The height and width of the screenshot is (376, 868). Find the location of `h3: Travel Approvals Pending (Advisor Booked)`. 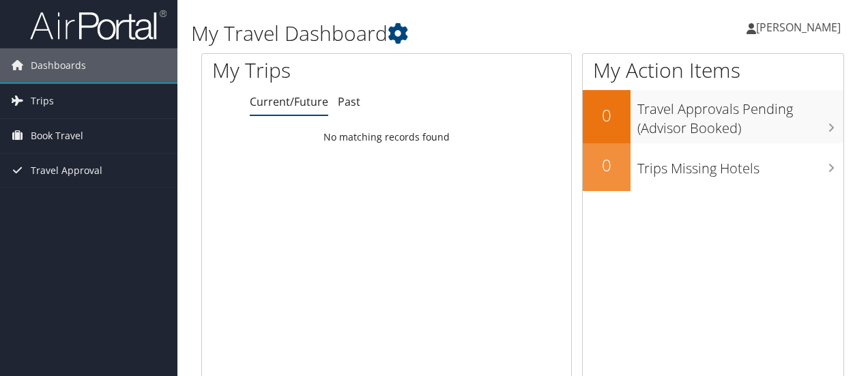

h3: Travel Approvals Pending (Advisor Booked) is located at coordinates (740, 115).